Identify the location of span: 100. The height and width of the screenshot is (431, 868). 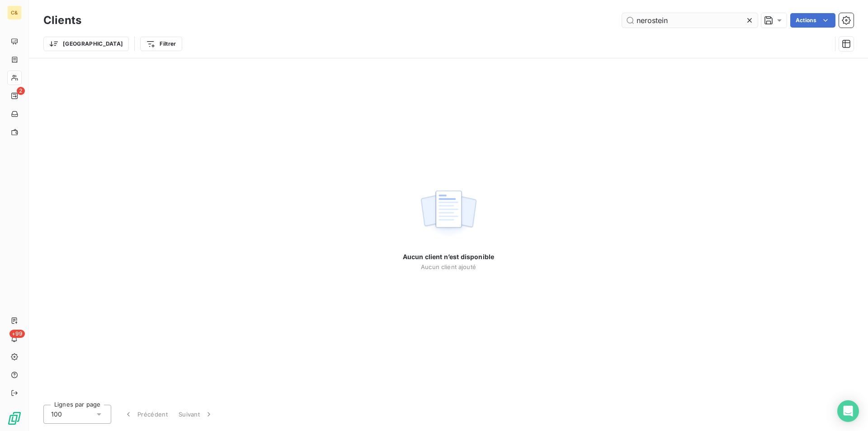
(56, 414).